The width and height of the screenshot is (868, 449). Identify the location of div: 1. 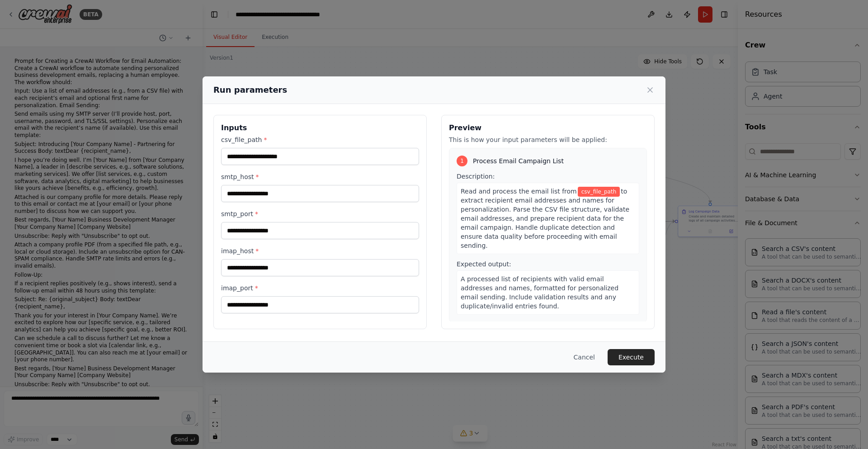
(462, 161).